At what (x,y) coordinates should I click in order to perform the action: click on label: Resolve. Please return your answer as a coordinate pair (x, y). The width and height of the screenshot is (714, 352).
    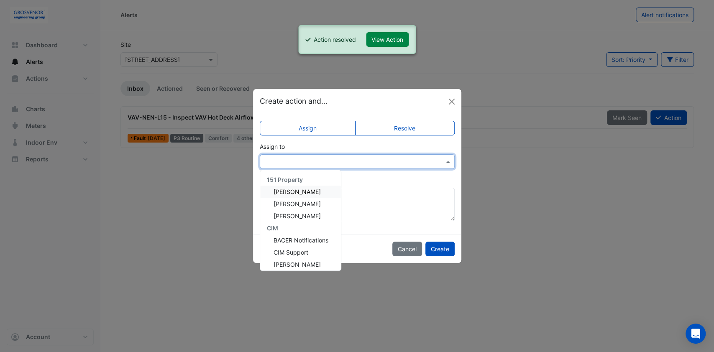
    Looking at the image, I should click on (405, 128).